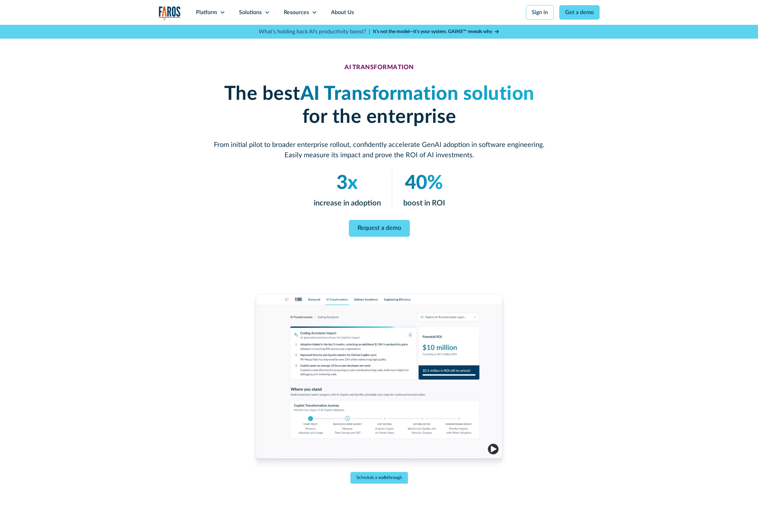 This screenshot has height=532, width=758. What do you see at coordinates (417, 94) in the screenshot?
I see `em: AI Transformation solution` at bounding box center [417, 94].